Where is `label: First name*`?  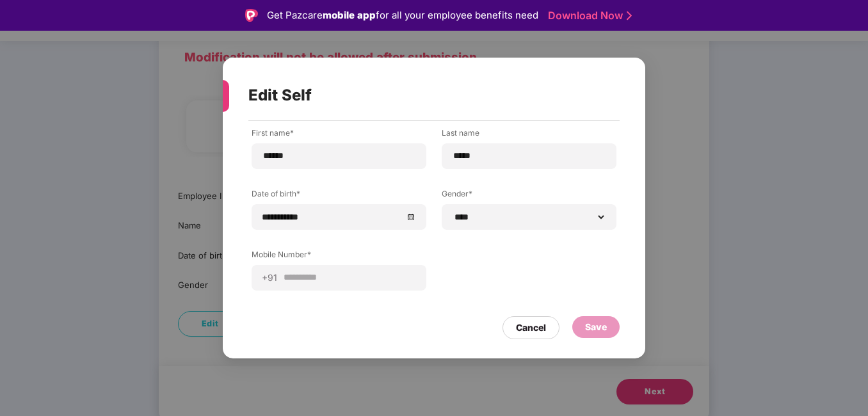
label: First name* is located at coordinates (339, 135).